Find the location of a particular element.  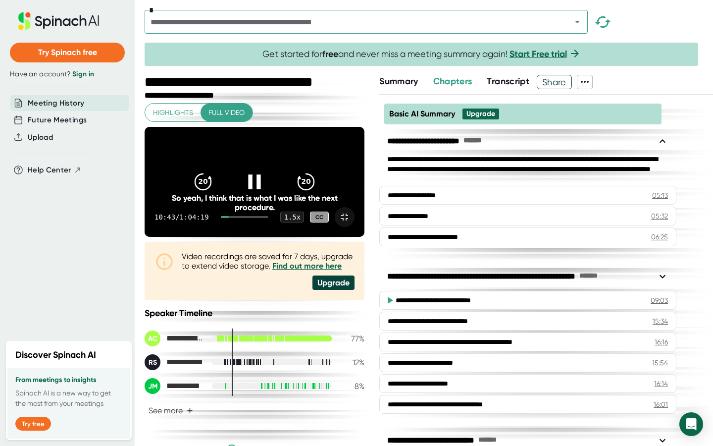

div: 05:13 is located at coordinates (660, 195).